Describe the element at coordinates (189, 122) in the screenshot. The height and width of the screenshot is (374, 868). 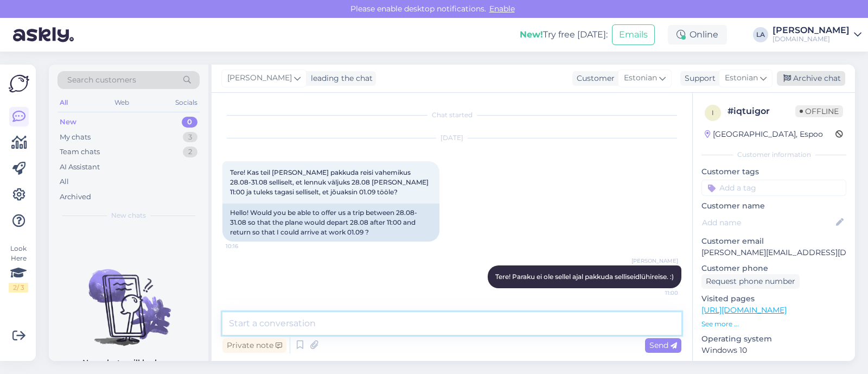
I see `div: 0` at that location.